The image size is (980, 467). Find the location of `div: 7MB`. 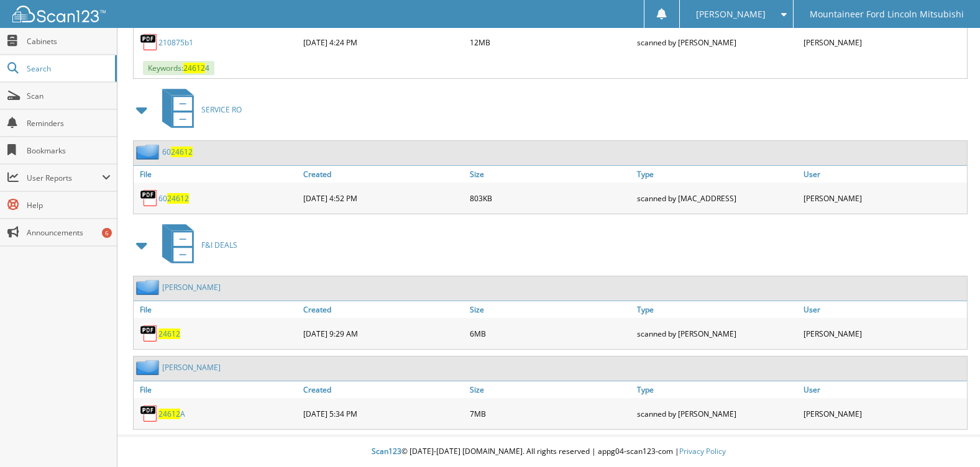

div: 7MB is located at coordinates (550, 414).